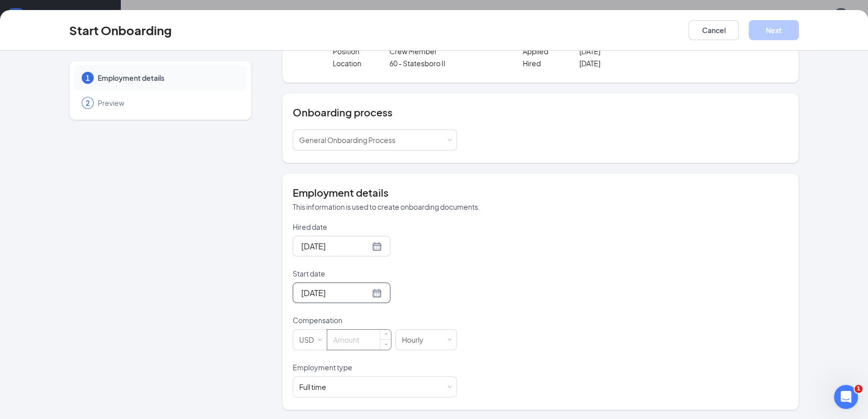 The width and height of the screenshot is (868, 419). What do you see at coordinates (310, 340) in the screenshot?
I see `div: USD` at bounding box center [310, 340].